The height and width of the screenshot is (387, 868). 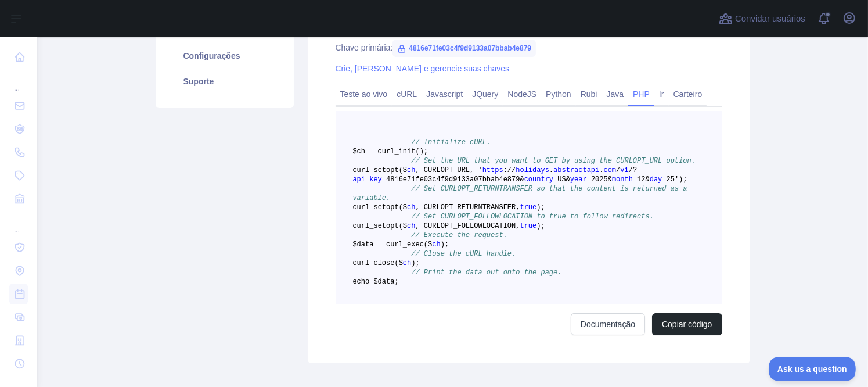 What do you see at coordinates (492, 170) in the screenshot?
I see `span: https` at bounding box center [492, 170].